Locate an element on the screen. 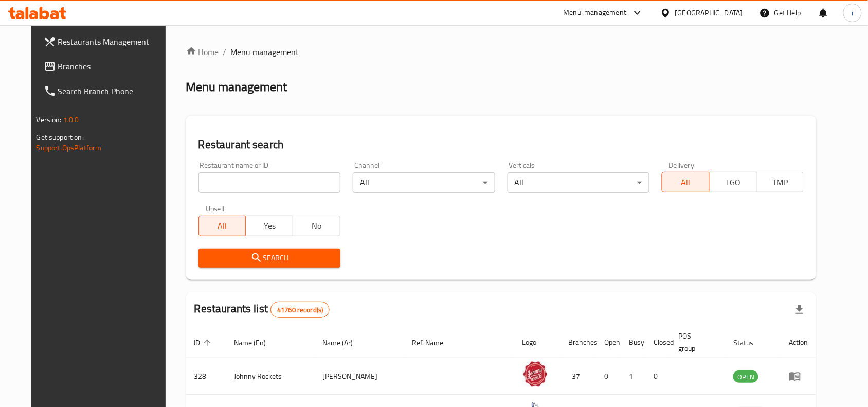 The image size is (868, 407). a: Branches is located at coordinates (106, 67).